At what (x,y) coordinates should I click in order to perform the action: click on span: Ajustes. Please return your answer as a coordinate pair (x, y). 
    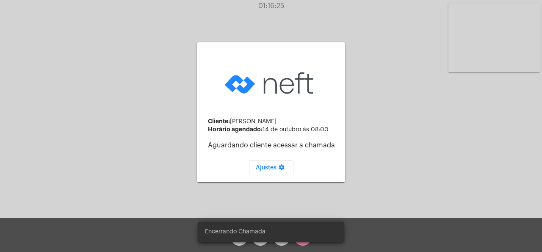
    Looking at the image, I should click on (271, 168).